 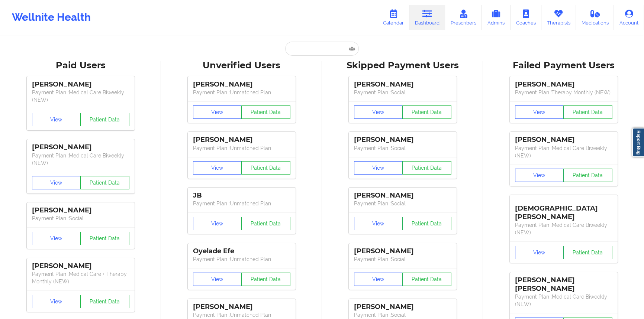 What do you see at coordinates (242, 65) in the screenshot?
I see `div: Unverified Users` at bounding box center [242, 65].